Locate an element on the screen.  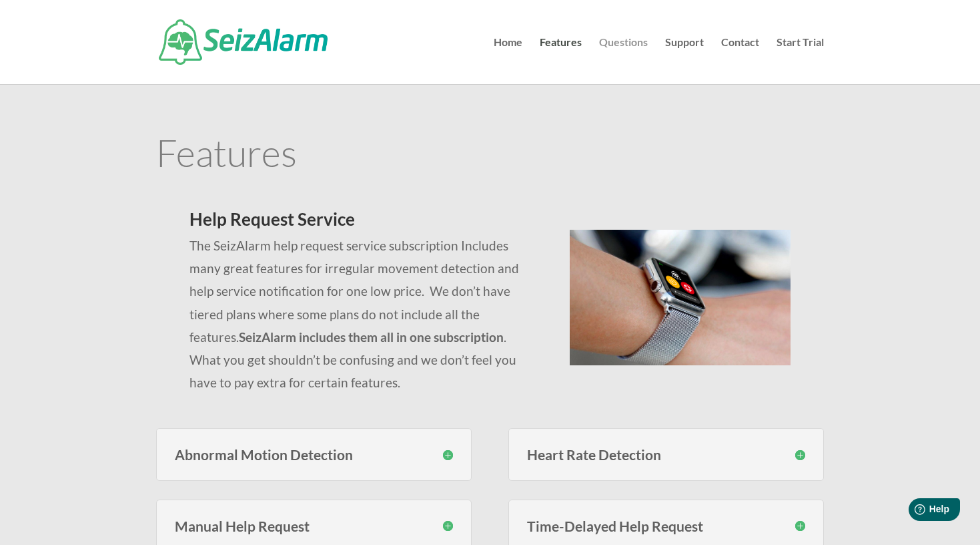
h3: Time-Delayed Help Request is located at coordinates (666, 525).